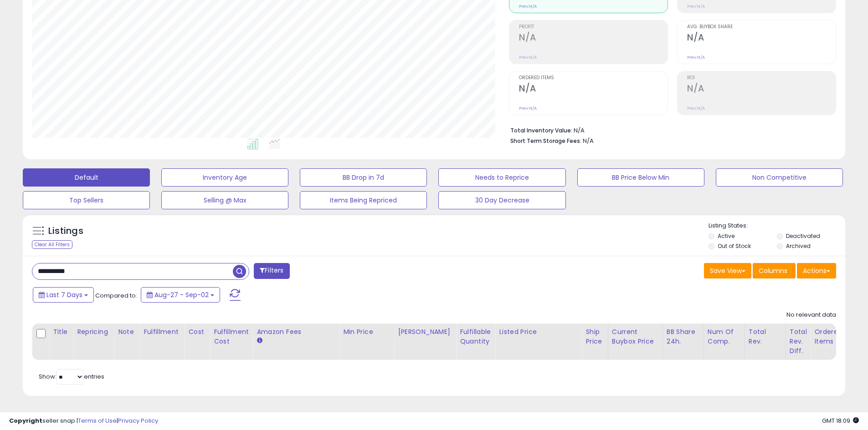  What do you see at coordinates (225, 200) in the screenshot?
I see `button: Selling @ Max` at bounding box center [225, 200].